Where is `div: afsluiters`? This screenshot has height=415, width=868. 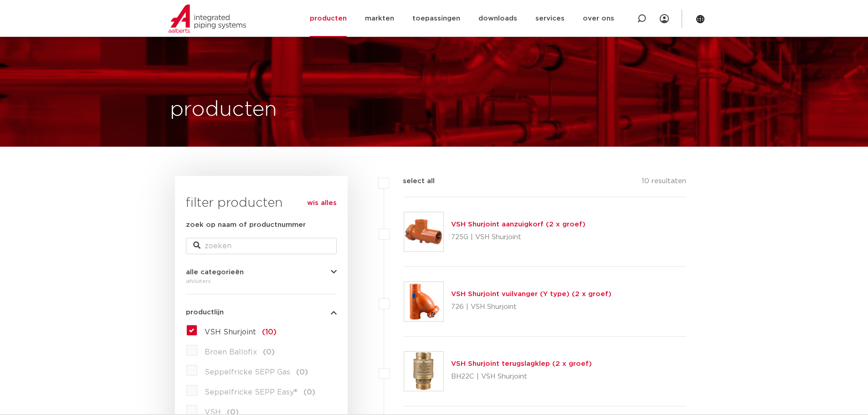 div: afsluiters is located at coordinates (261, 281).